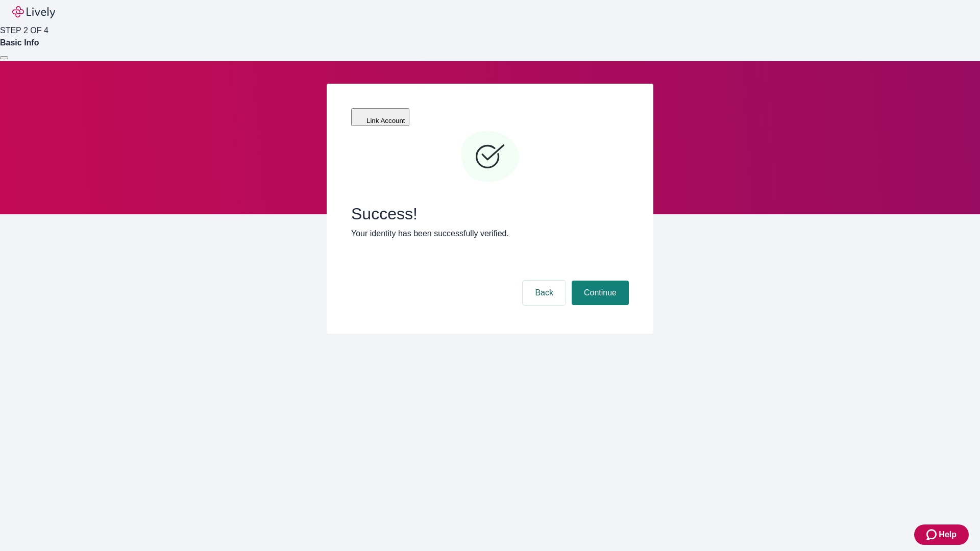 This screenshot has width=980, height=551. What do you see at coordinates (381, 117) in the screenshot?
I see `button: Link Account` at bounding box center [381, 117].